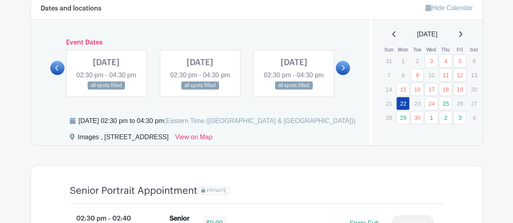 The image size is (513, 223). Describe the element at coordinates (388, 50) in the screenshot. I see `th: Sun` at that location.